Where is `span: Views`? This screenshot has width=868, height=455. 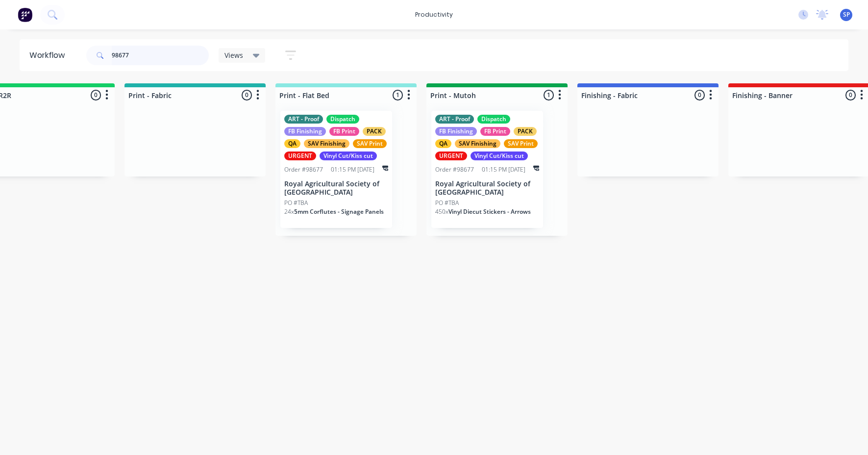
span: Views is located at coordinates (234, 55).